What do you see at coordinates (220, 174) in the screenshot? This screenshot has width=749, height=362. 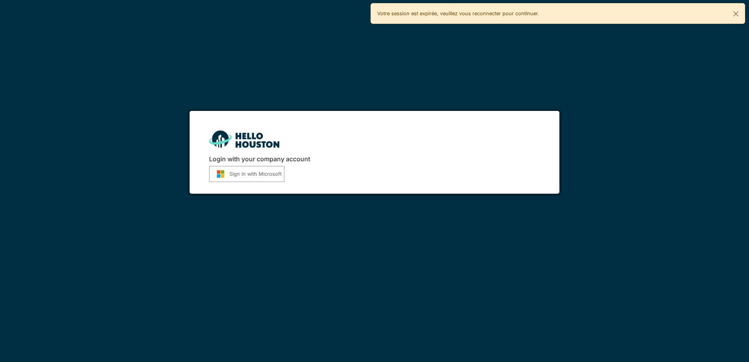 I see `img: MS-SymbolLockup-P_kNf4n3.svg` at bounding box center [220, 174].